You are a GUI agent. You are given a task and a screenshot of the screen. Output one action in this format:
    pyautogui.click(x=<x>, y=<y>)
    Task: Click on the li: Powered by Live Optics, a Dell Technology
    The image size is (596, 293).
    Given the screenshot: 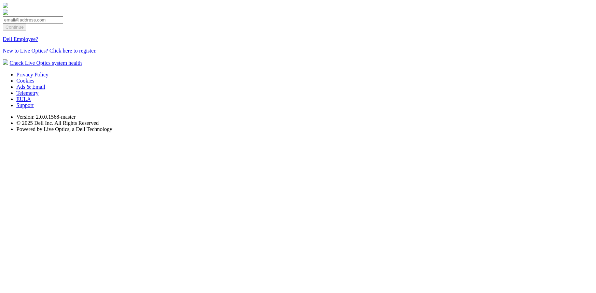 What is the action you would take?
    pyautogui.click(x=305, y=129)
    